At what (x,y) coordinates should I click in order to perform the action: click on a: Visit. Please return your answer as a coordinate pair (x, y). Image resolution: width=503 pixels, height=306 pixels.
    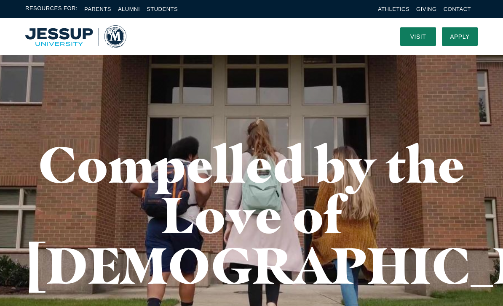
    Looking at the image, I should click on (418, 37).